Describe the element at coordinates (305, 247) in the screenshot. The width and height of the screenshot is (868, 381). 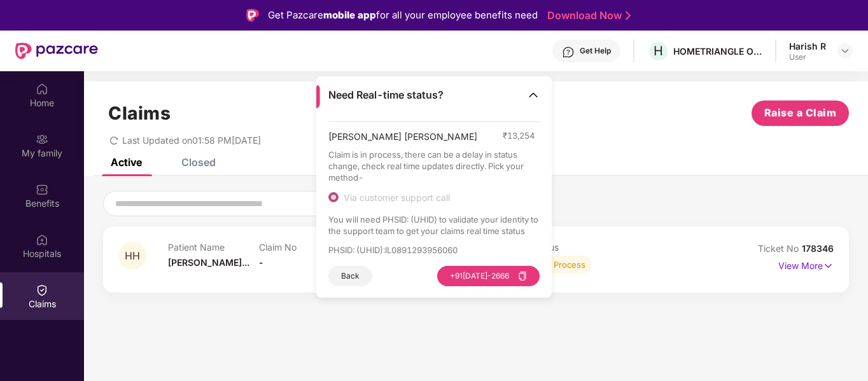
I see `p: Claim No` at that location.